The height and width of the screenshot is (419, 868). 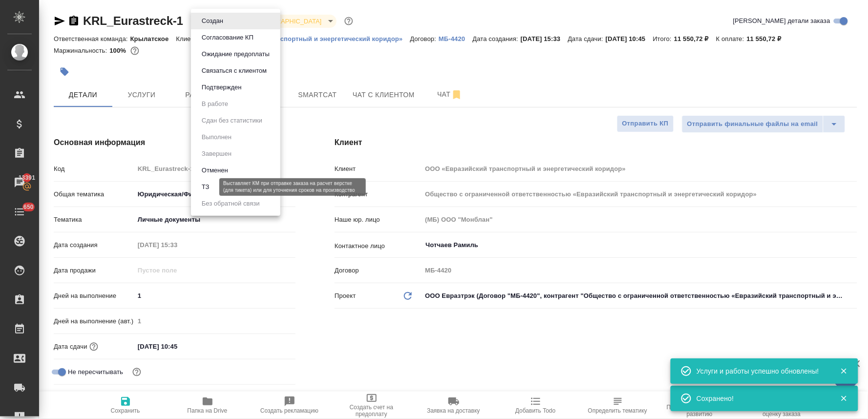 I want to click on div: Сохранено!, so click(x=761, y=398).